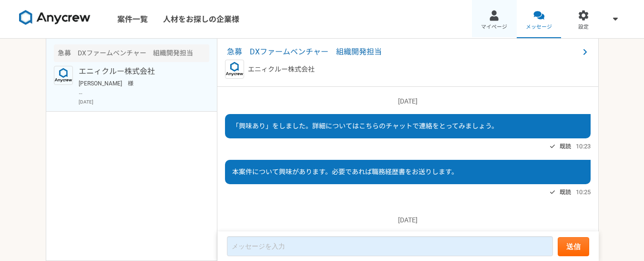 This screenshot has width=644, height=261. I want to click on span: 本案件について興味があります。必要であれば職務経歴書をお送りします。, so click(345, 172).